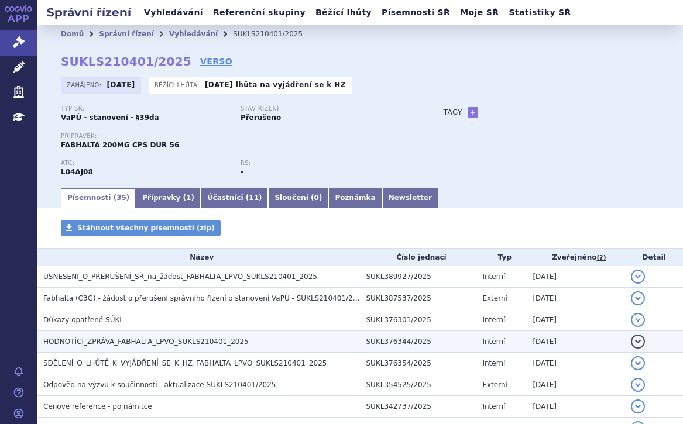 This screenshot has width=683, height=424. Describe the element at coordinates (260, 118) in the screenshot. I see `strong: Přerušeno` at that location.